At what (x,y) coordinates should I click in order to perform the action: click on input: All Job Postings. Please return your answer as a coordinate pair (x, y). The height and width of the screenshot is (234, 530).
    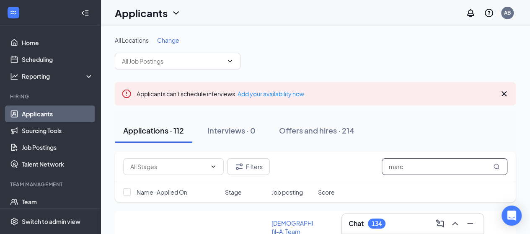
    Looking at the image, I should click on (173, 61).